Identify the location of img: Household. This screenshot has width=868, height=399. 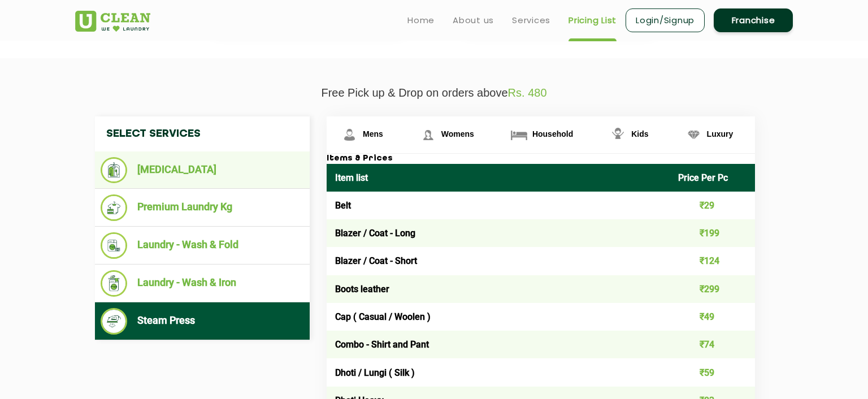
(519, 135).